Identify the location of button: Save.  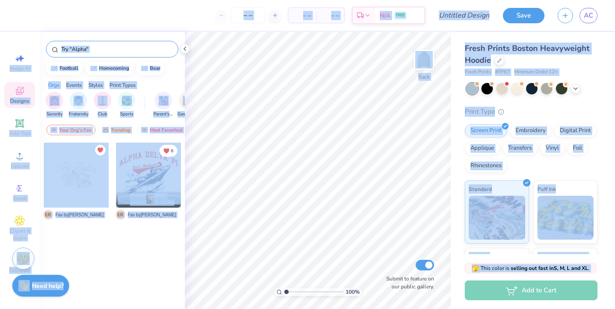
(524, 15).